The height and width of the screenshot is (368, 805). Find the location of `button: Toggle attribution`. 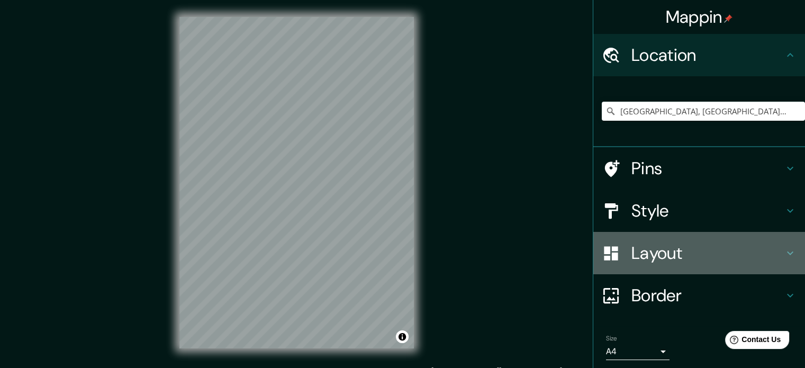

button: Toggle attribution is located at coordinates (402, 337).